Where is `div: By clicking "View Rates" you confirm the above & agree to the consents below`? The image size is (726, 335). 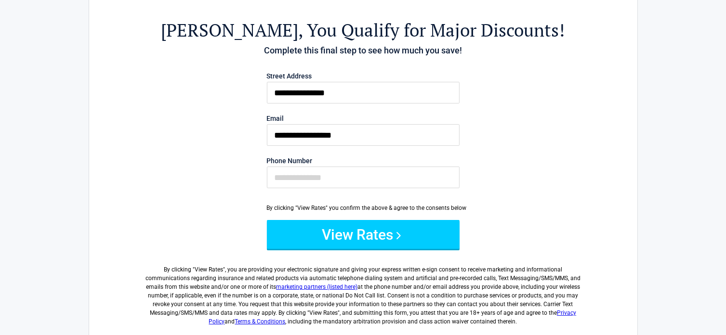 div: By clicking "View Rates" you confirm the above & agree to the consents below is located at coordinates (363, 208).